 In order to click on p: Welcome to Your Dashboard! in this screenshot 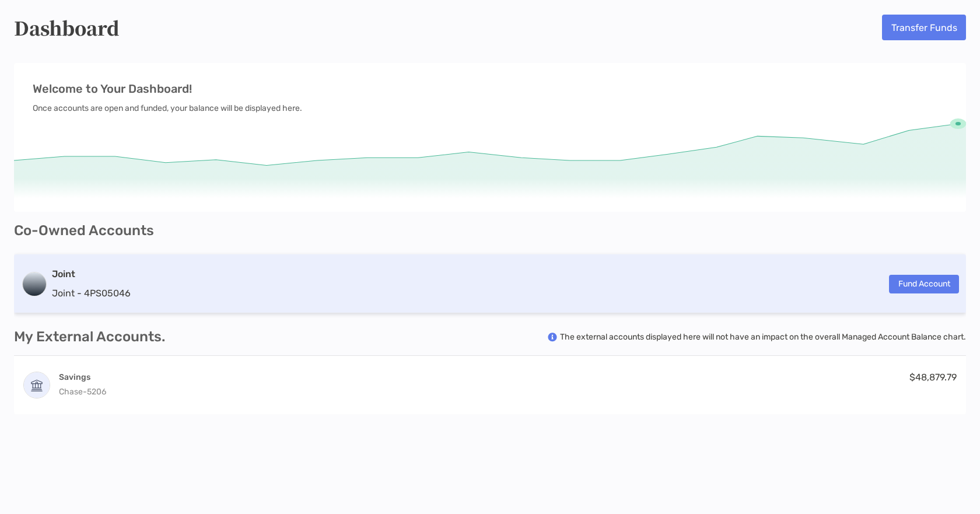, I will do `click(490, 89)`.